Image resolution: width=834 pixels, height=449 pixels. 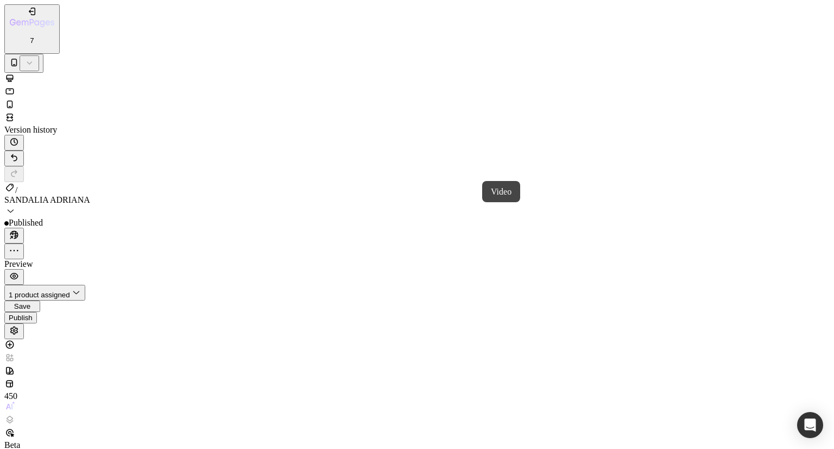 I want to click on button: 1 product assigned, so click(x=45, y=292).